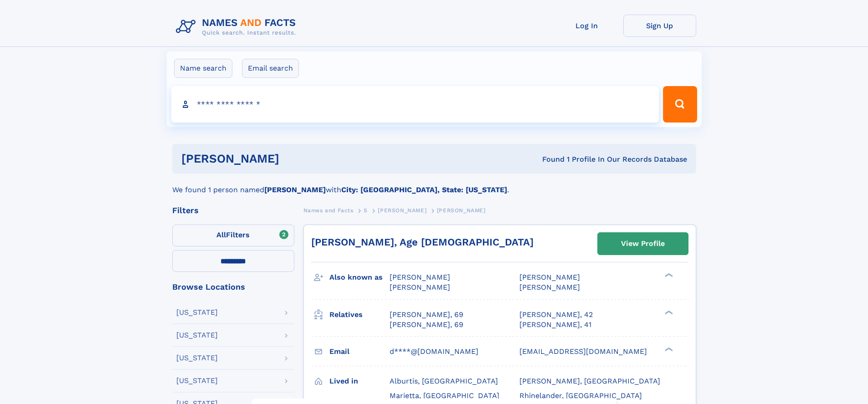 This screenshot has height=404, width=868. What do you see at coordinates (643, 244) in the screenshot?
I see `a: View Profile` at bounding box center [643, 244].